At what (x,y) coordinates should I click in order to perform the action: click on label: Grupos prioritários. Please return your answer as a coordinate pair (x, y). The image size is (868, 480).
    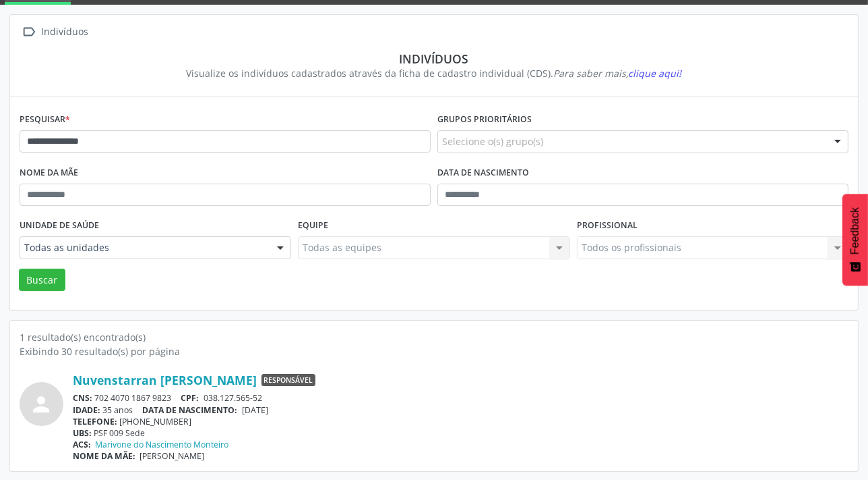
    Looking at the image, I should click on (484, 119).